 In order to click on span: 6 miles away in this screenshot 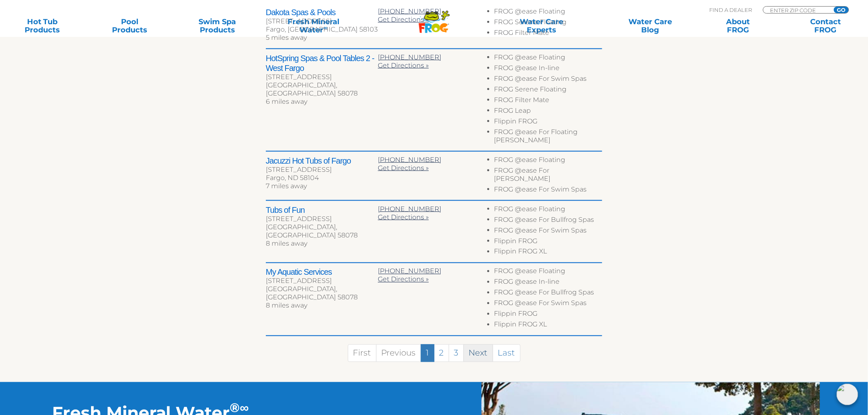, I will do `click(286, 101)`.